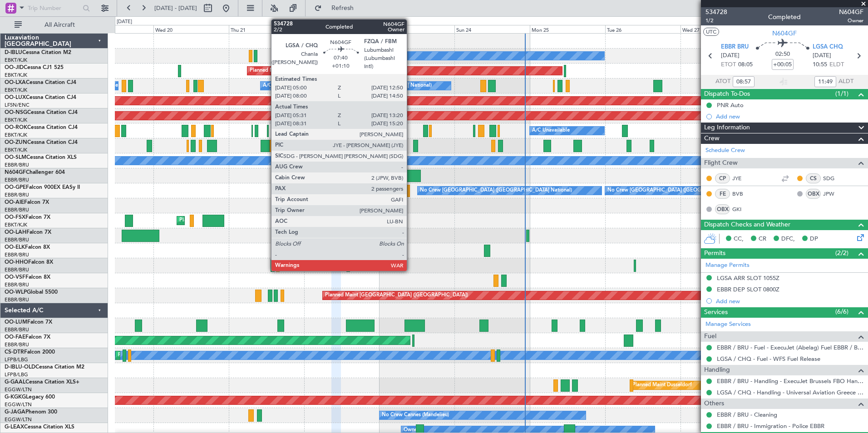 This screenshot has height=433, width=868. I want to click on a: OO-LXACessna Citation CJ4, so click(40, 82).